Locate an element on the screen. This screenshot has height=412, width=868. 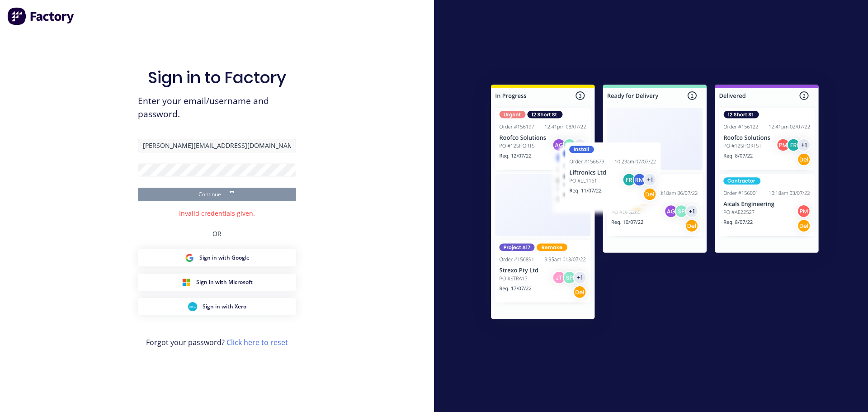
button: Continue is located at coordinates (217, 195).